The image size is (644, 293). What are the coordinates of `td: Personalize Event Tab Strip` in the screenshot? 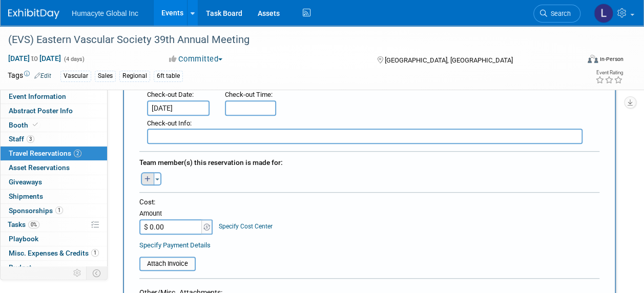 It's located at (77, 273).